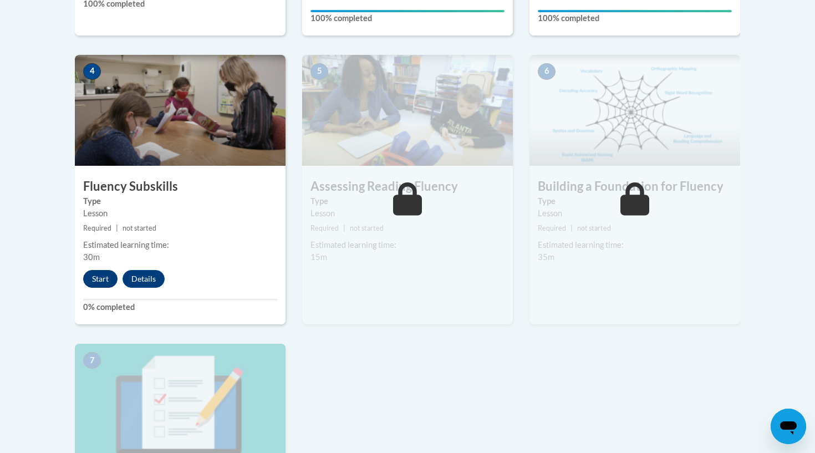 The width and height of the screenshot is (815, 453). What do you see at coordinates (92, 72) in the screenshot?
I see `span: 4` at bounding box center [92, 72].